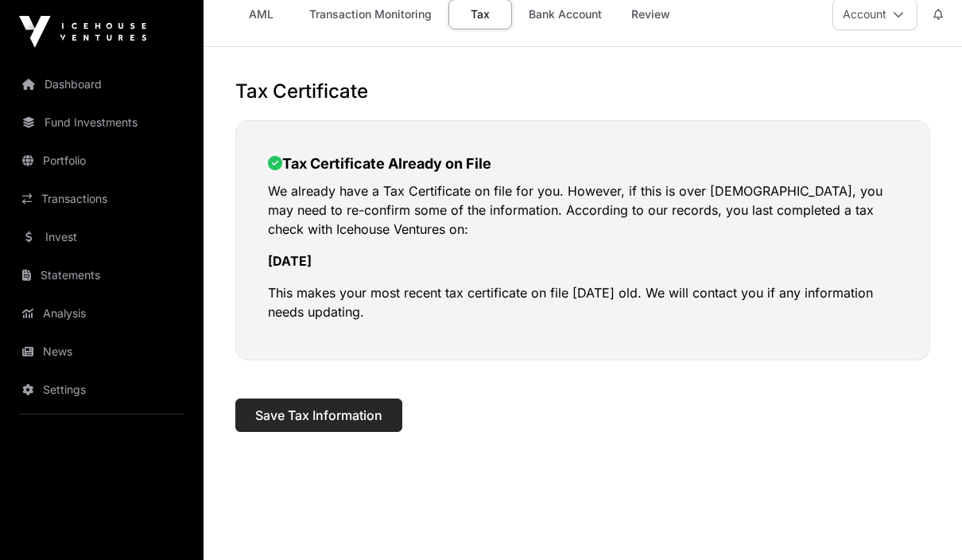  I want to click on a: Dashboard, so click(102, 84).